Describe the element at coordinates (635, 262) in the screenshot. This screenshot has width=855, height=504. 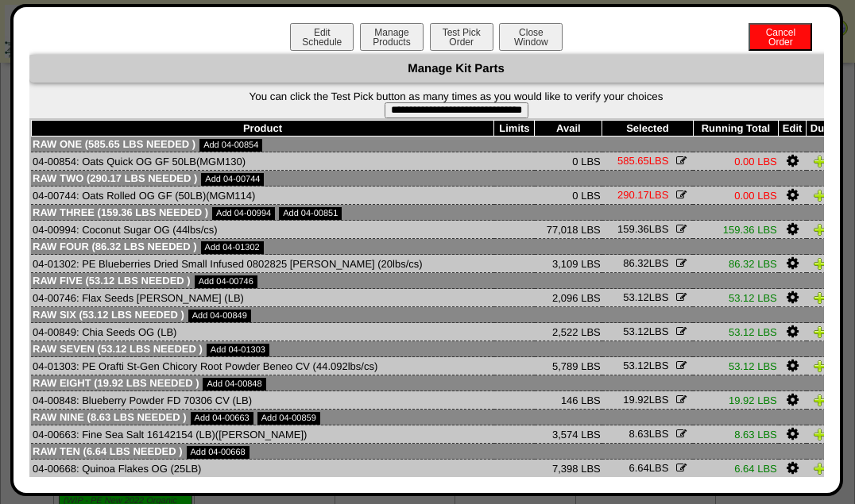
I see `span: 86.32` at that location.